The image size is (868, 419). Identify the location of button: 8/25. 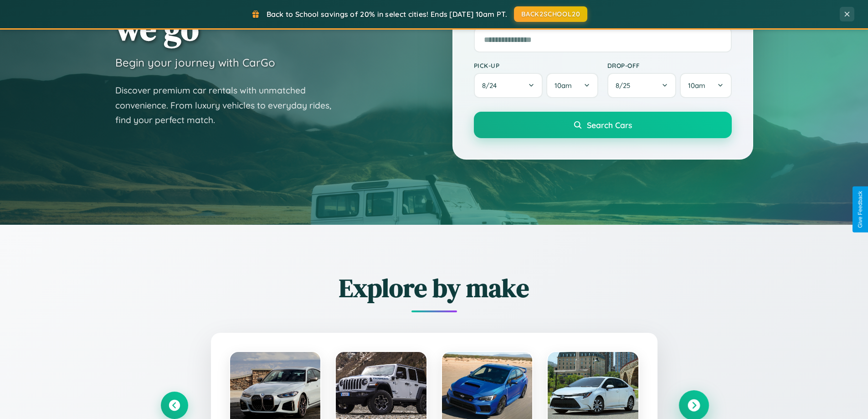
(642, 85).